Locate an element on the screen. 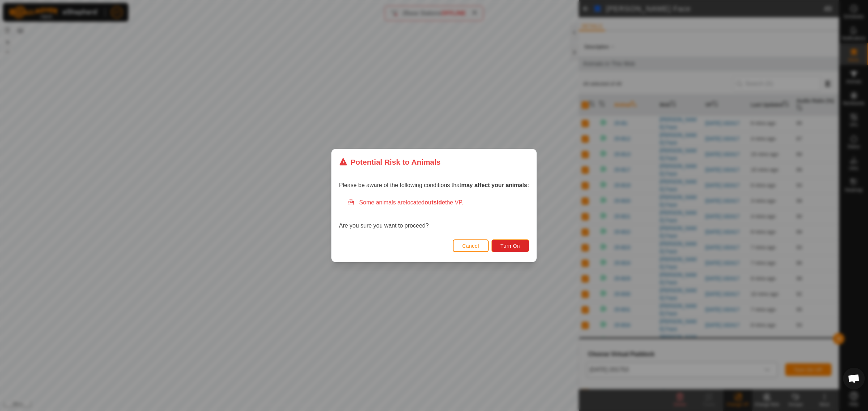  strong: may affect your animals: is located at coordinates (495, 185).